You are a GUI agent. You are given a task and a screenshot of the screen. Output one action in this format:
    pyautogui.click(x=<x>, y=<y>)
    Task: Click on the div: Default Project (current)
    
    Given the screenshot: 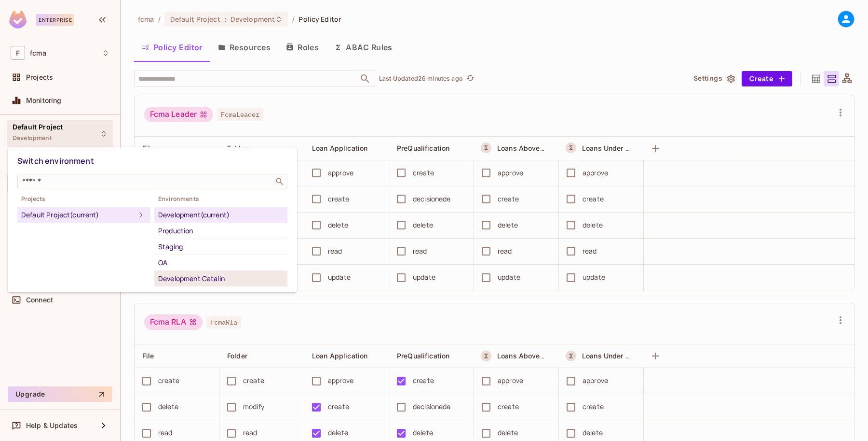 What is the action you would take?
    pyautogui.click(x=78, y=215)
    